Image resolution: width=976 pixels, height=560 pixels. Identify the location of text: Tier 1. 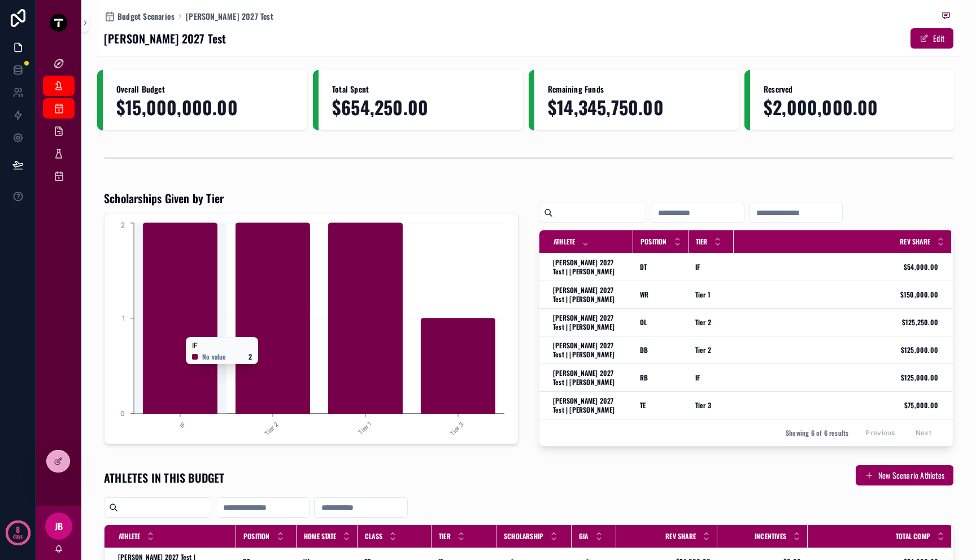
(364, 428).